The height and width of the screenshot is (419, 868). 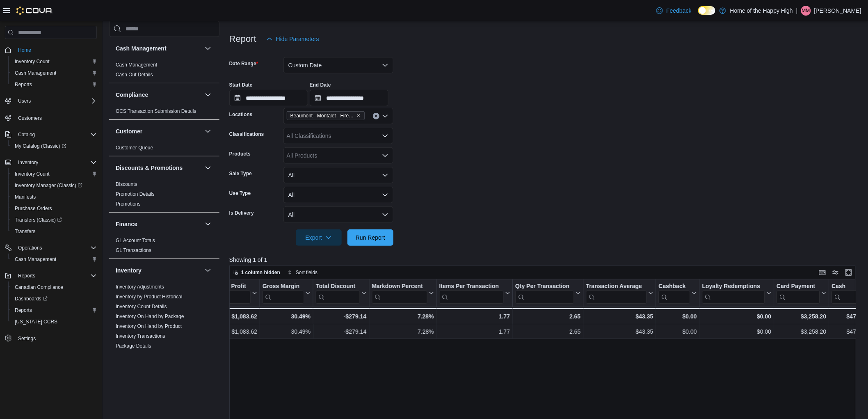 What do you see at coordinates (370, 237) in the screenshot?
I see `span: Run Report` at bounding box center [370, 237].